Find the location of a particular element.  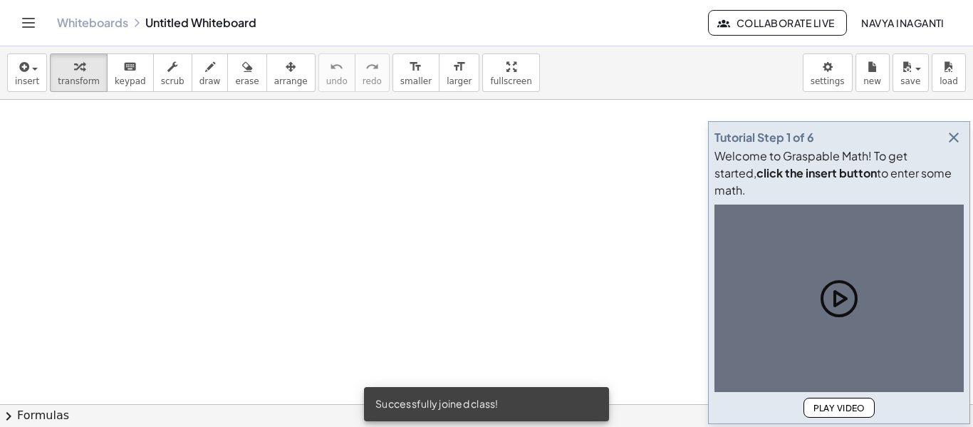

button: Collaborate Live is located at coordinates (777, 23).